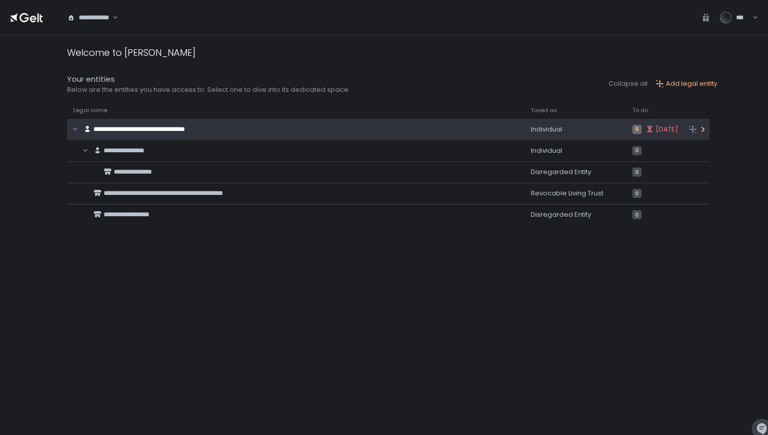 Image resolution: width=768 pixels, height=435 pixels. What do you see at coordinates (208, 79) in the screenshot?
I see `div: Your entities` at bounding box center [208, 79].